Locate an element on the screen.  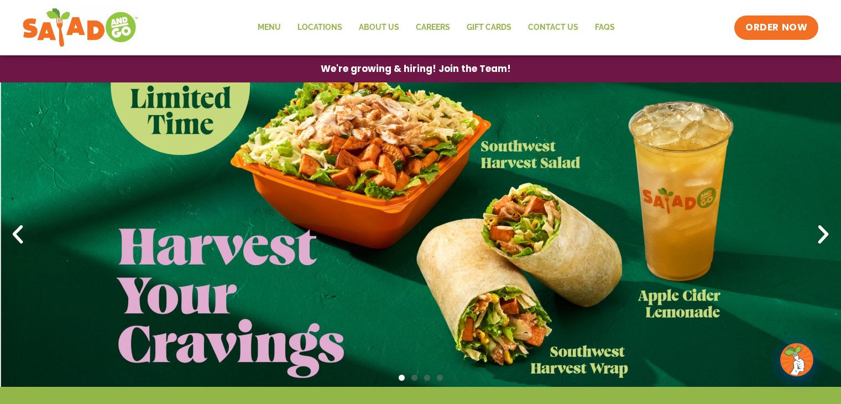
span: Go to slide 4 is located at coordinates (440, 377).